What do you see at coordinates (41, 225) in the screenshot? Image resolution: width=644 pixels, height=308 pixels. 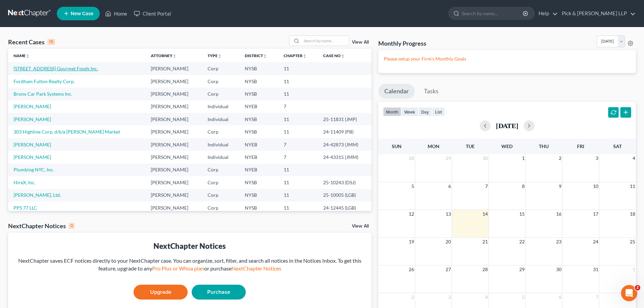 I see `div: NextChapter Notices` at bounding box center [41, 225].